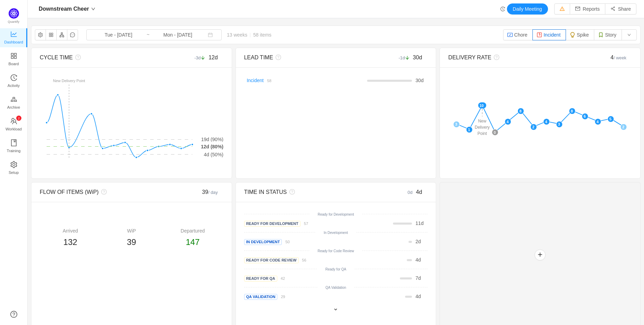 This screenshot has width=644, height=325. I want to click on small: In Development, so click(336, 233).